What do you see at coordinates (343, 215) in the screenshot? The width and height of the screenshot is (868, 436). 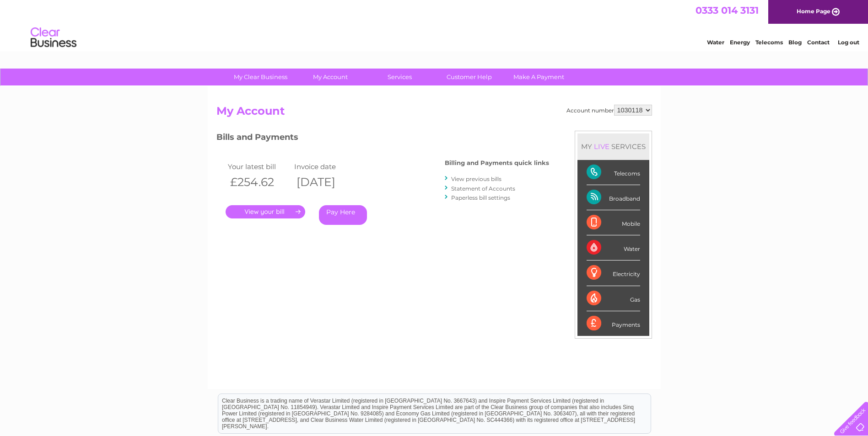 I see `a: Pay Here` at bounding box center [343, 215].